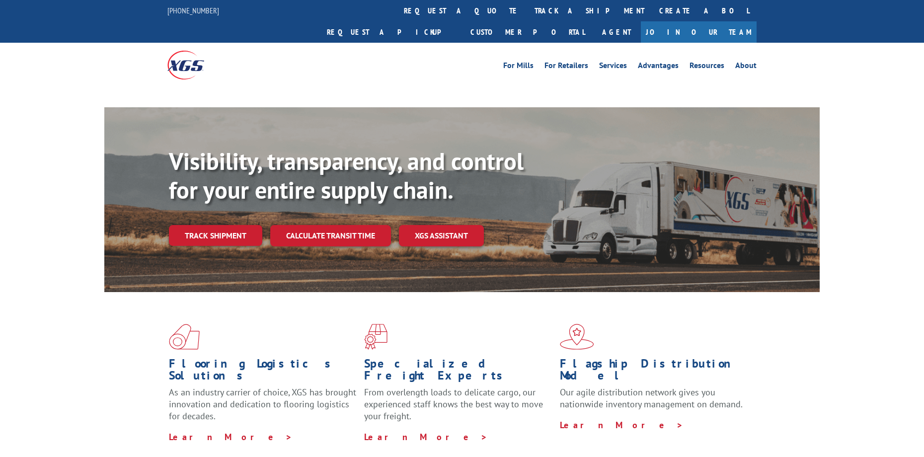  Describe the element at coordinates (330, 236) in the screenshot. I see `a: Calculate transit time` at that location.